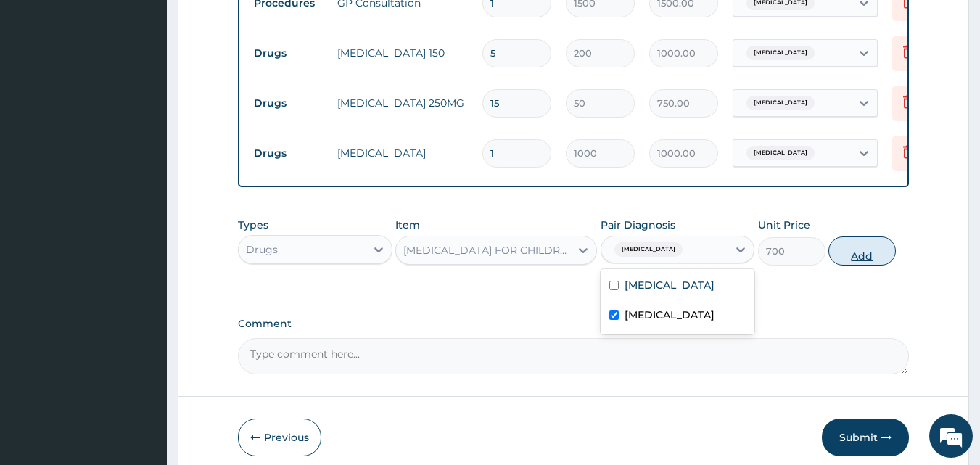 Image resolution: width=980 pixels, height=465 pixels. Describe the element at coordinates (142, 336) in the screenshot. I see `textarea: Type your message and hit 'Enter'` at that location.